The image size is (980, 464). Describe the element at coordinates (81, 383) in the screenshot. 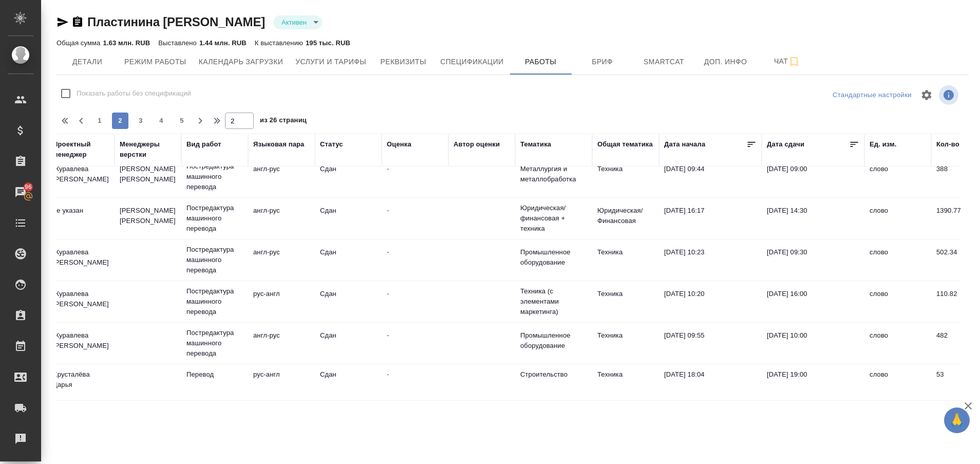

I see `td: Хрусталёва Дарья` at that location.